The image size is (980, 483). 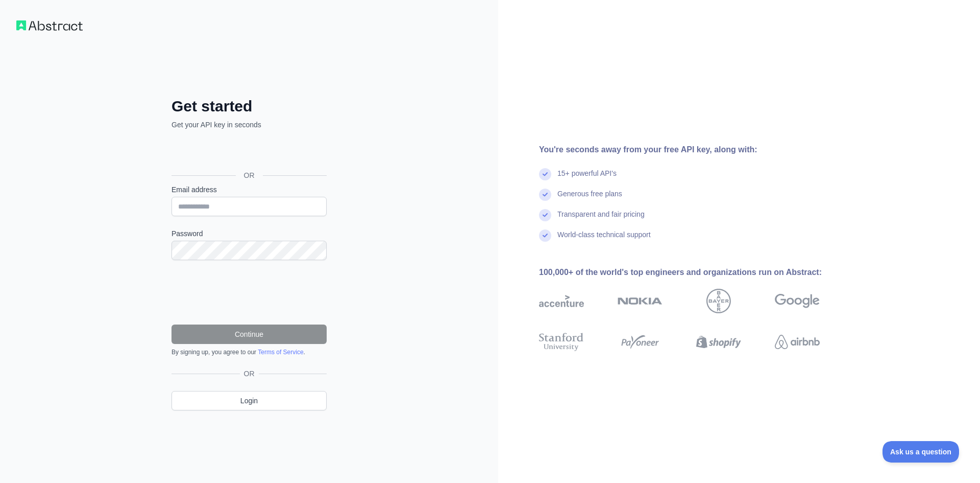 What do you see at coordinates (604, 240) in the screenshot?
I see `div: World-class technical support` at bounding box center [604, 240].